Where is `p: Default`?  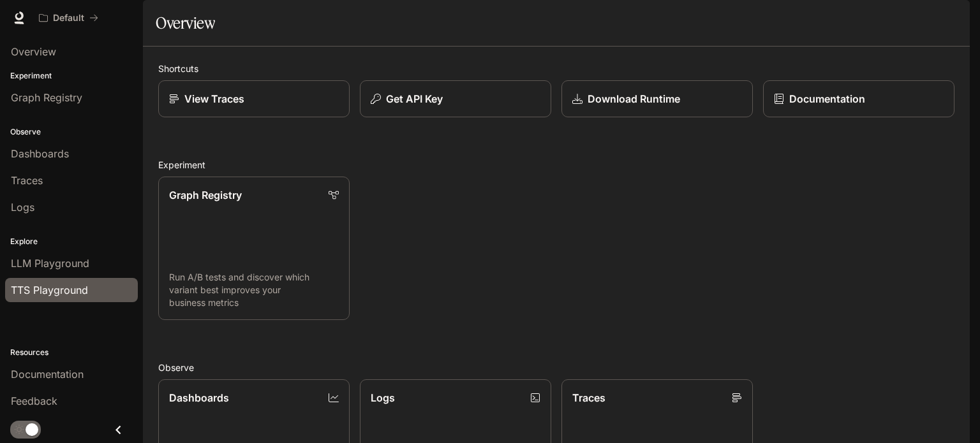
p: Default is located at coordinates (68, 18).